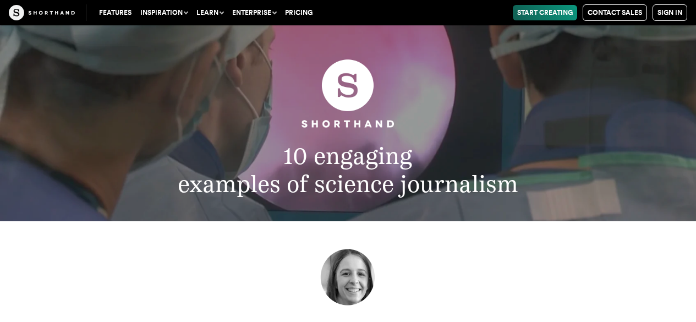 The width and height of the screenshot is (696, 322). What do you see at coordinates (210, 13) in the screenshot?
I see `button: Learn` at bounding box center [210, 13].